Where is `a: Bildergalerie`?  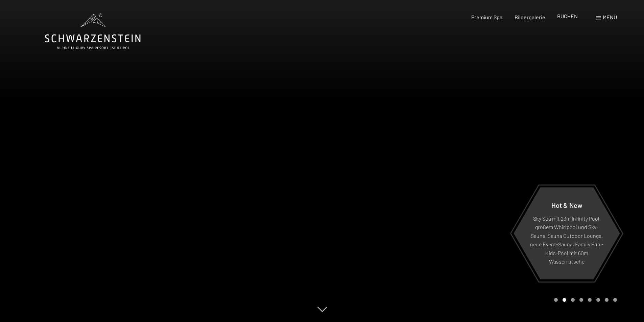 a: Bildergalerie is located at coordinates (530, 17).